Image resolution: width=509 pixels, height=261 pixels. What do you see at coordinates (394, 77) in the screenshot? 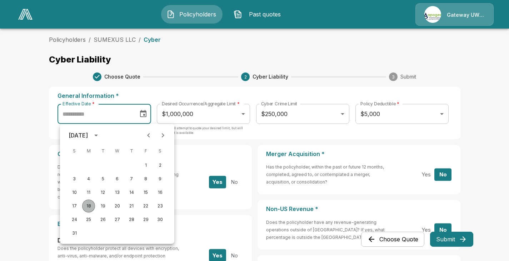
I see `text: 3` at bounding box center [394, 77].